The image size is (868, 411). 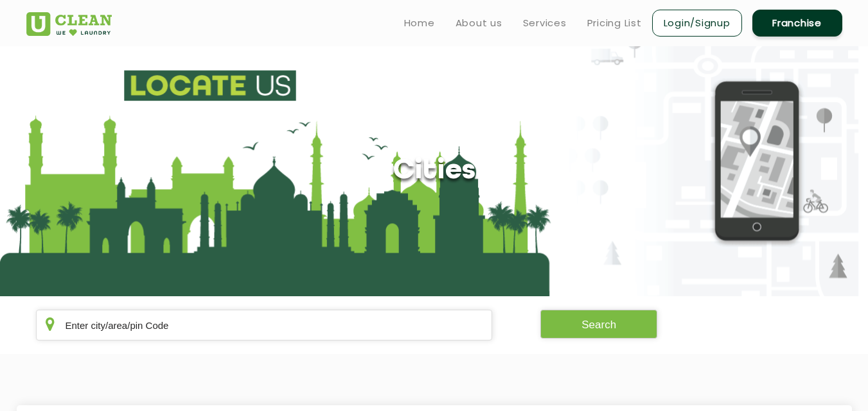 What do you see at coordinates (614, 23) in the screenshot?
I see `a: Pricing List` at bounding box center [614, 23].